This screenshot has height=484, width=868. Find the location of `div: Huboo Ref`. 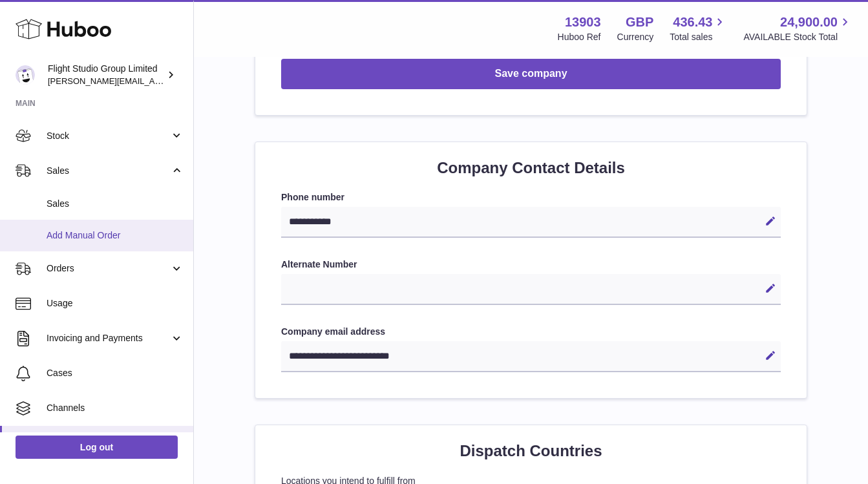

div: Huboo Ref is located at coordinates (579, 37).